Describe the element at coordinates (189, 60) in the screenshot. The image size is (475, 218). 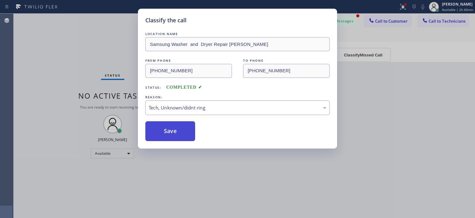
I see `div: FROM PHONE` at that location.